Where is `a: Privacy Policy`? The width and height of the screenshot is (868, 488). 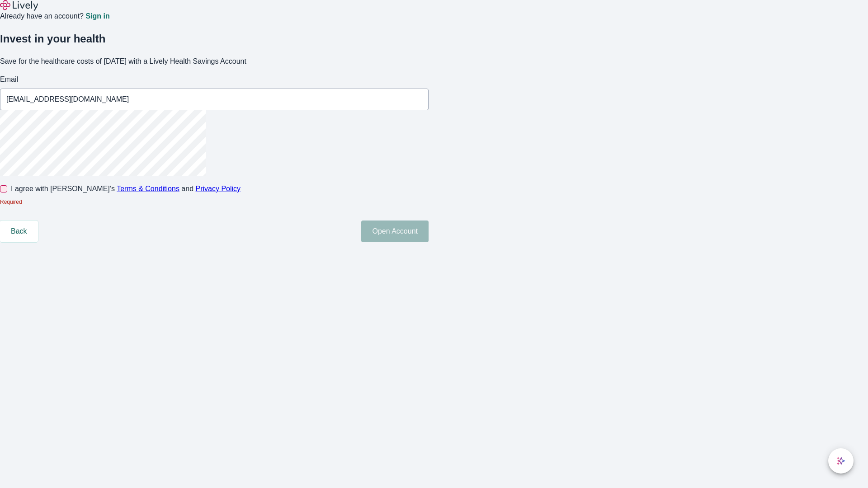
a: Privacy Policy is located at coordinates (218, 189).